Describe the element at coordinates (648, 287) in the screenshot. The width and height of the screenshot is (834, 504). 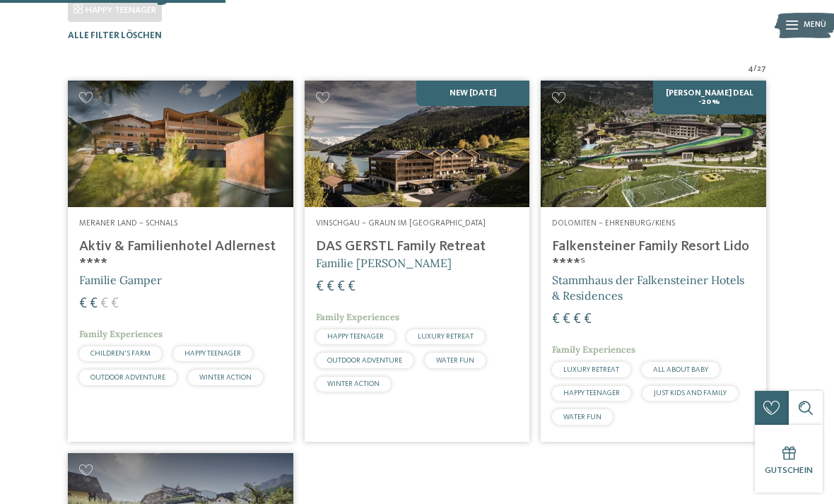
I see `span: Stammhaus der Falkensteiner Hotels & Residences` at that location.